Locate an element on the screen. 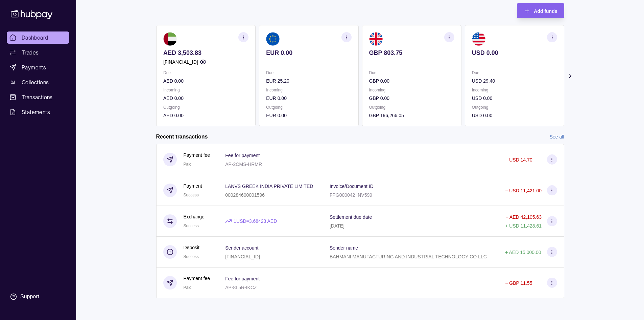 The width and height of the screenshot is (644, 320). p: 1 USD = 3.68423 AED is located at coordinates (255, 221).